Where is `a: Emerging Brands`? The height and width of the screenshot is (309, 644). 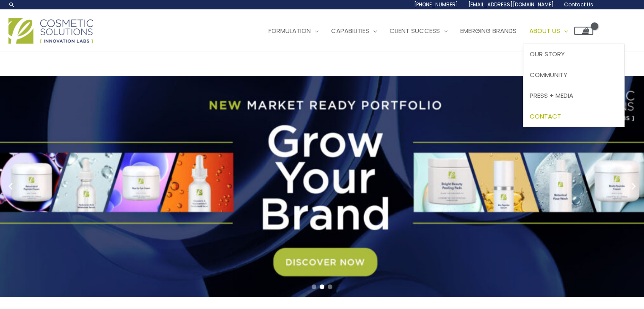
a: Emerging Brands is located at coordinates (488, 31).